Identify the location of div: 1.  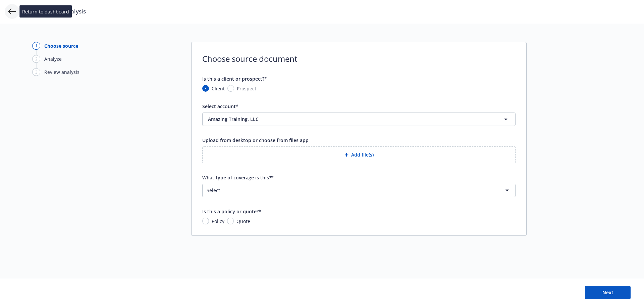
(36, 46).